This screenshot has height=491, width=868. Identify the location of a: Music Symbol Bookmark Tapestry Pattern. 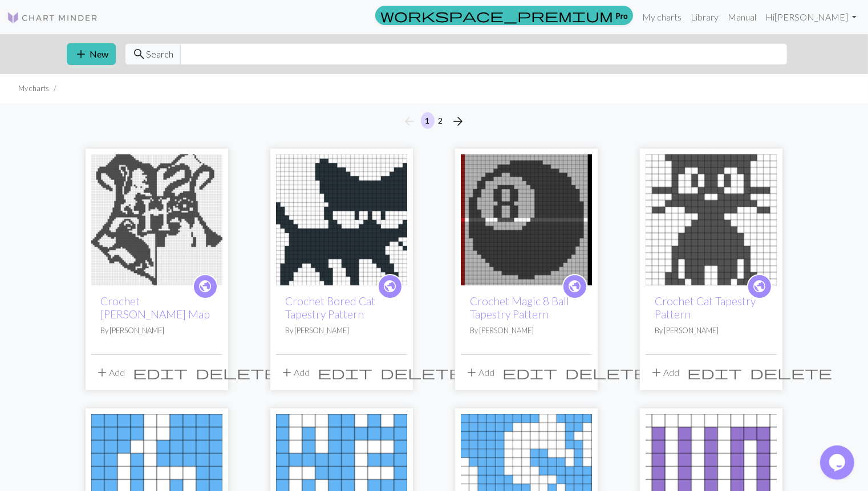
(157, 478).